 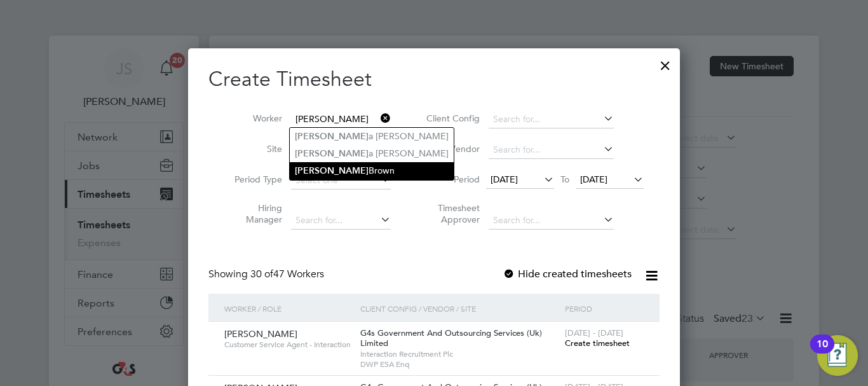 I want to click on li: Brown, so click(x=372, y=170).